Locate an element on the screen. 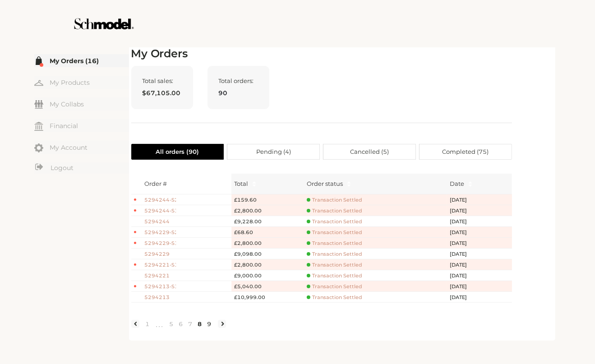 The width and height of the screenshot is (595, 364). span: 5294244-S2 is located at coordinates (160, 200).